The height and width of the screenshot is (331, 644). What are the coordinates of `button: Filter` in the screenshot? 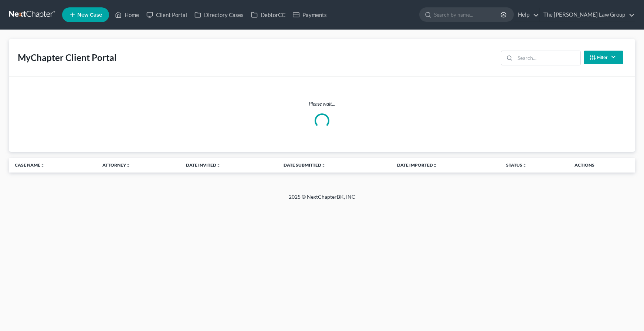 It's located at (604, 57).